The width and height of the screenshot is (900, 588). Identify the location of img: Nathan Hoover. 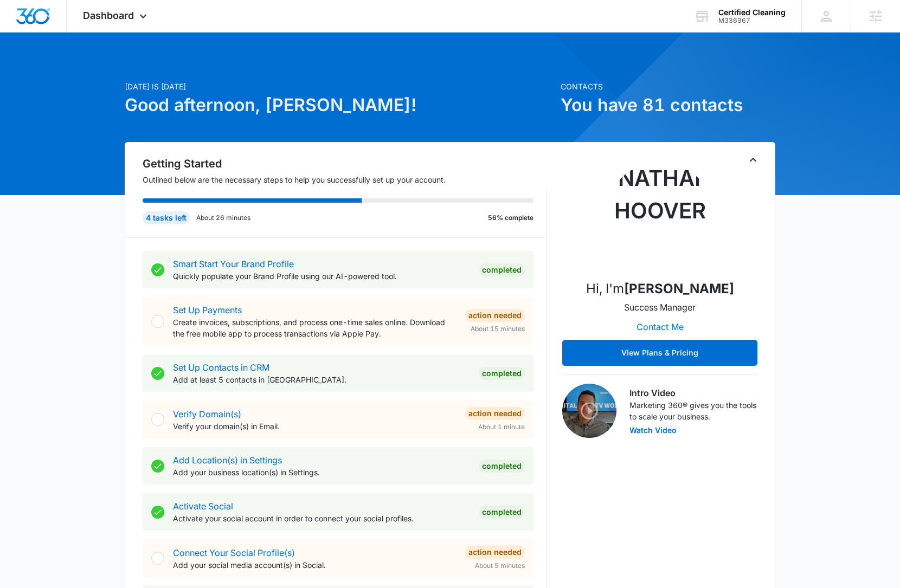
(660, 217).